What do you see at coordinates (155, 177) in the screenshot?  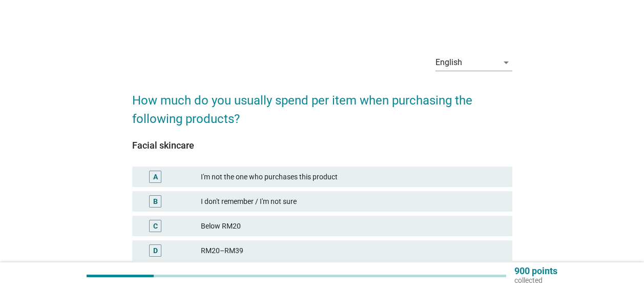 I see `div: A` at bounding box center [155, 177].